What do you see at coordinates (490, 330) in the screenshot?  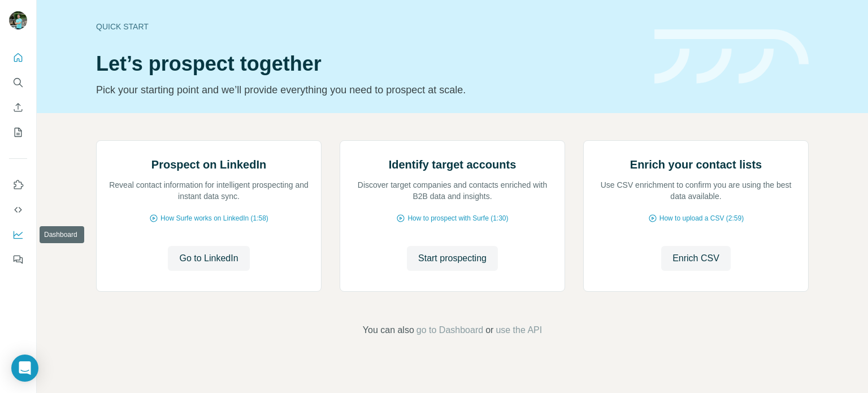 I see `span: or` at bounding box center [490, 330].